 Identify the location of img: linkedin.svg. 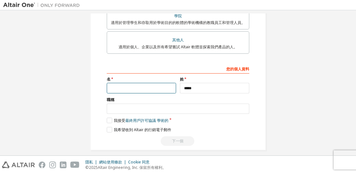
(63, 165).